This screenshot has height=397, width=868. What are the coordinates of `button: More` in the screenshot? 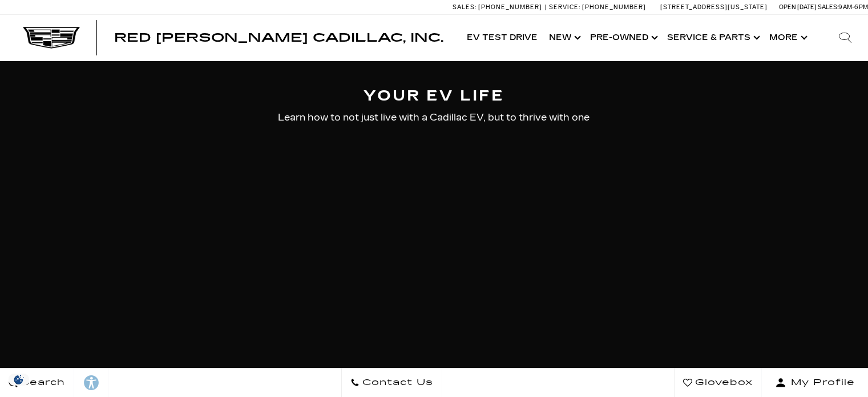 It's located at (787, 38).